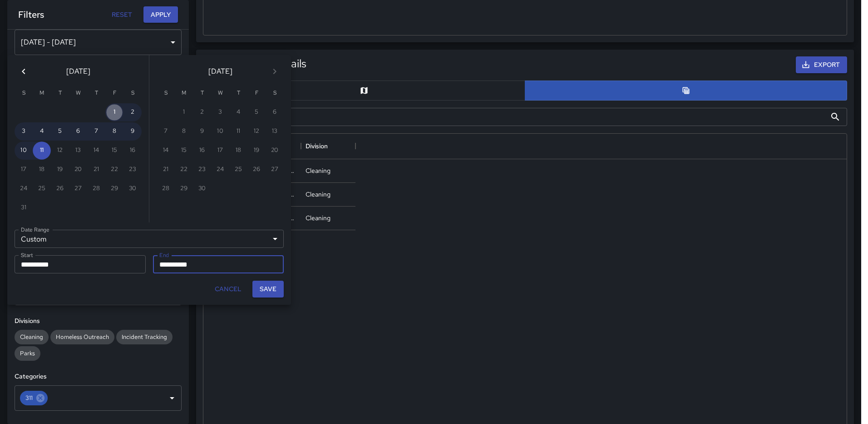  Describe the element at coordinates (27, 254) in the screenshot. I see `label: Start` at that location.